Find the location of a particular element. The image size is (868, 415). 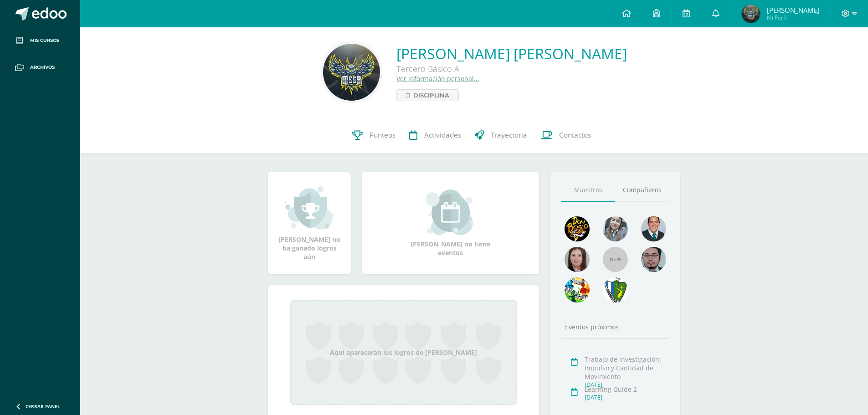

div: Learning Guide 2 is located at coordinates (625, 389).